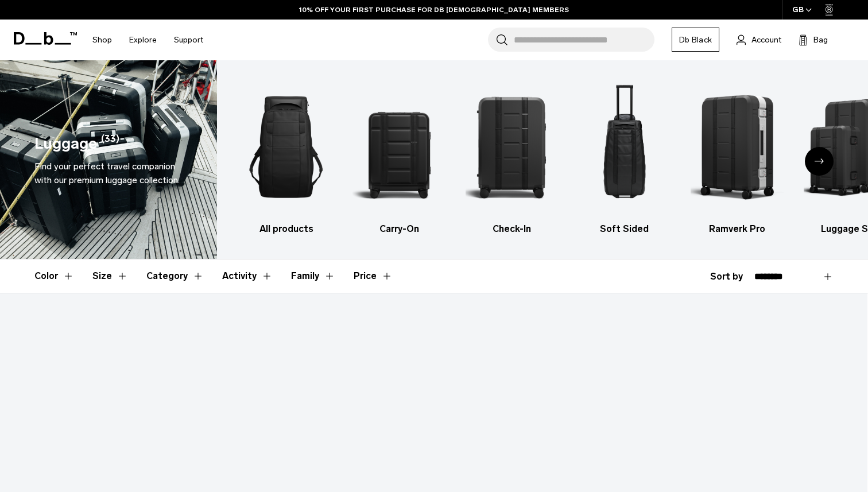 This screenshot has height=492, width=868. I want to click on span: Account, so click(767, 40).